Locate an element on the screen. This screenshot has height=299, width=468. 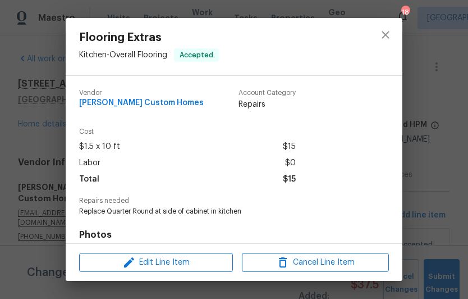
span: Cancel Line Item is located at coordinates (315, 262).